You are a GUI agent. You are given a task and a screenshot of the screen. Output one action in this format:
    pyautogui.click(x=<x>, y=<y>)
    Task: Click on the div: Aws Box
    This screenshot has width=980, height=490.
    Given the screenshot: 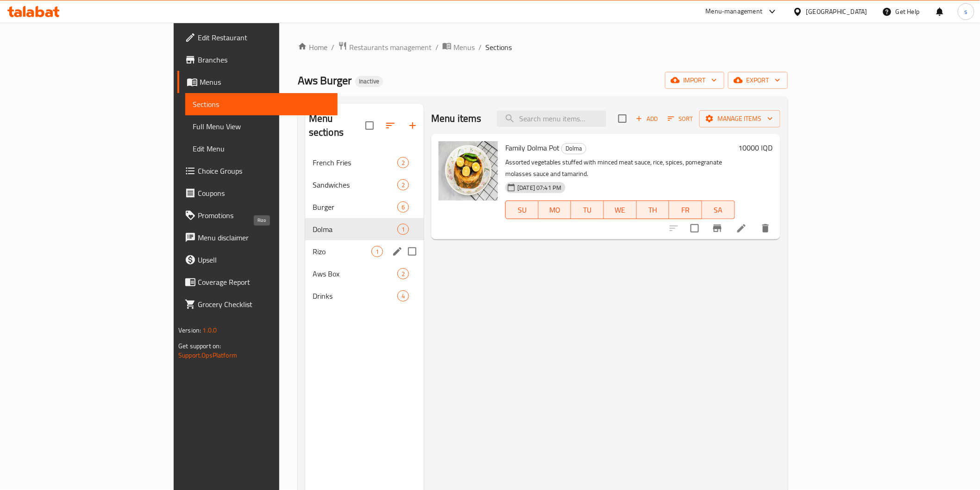 What is the action you would take?
    pyautogui.click(x=355, y=274)
    